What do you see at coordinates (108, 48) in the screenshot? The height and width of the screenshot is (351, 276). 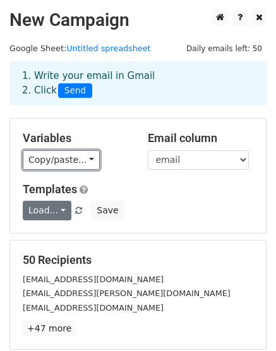 I see `a: Untitled spreadsheet` at bounding box center [108, 48].